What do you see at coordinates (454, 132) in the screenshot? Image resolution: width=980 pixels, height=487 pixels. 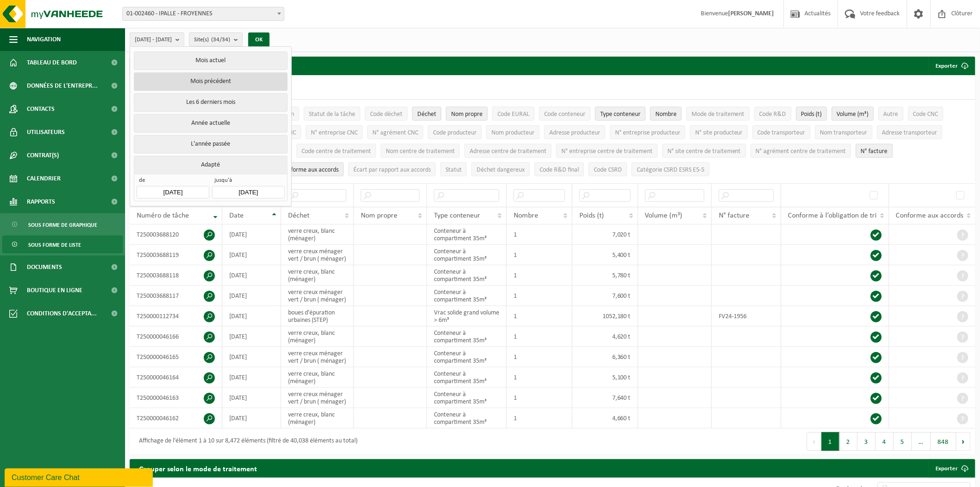 I see `span: Code producteur` at bounding box center [454, 132].